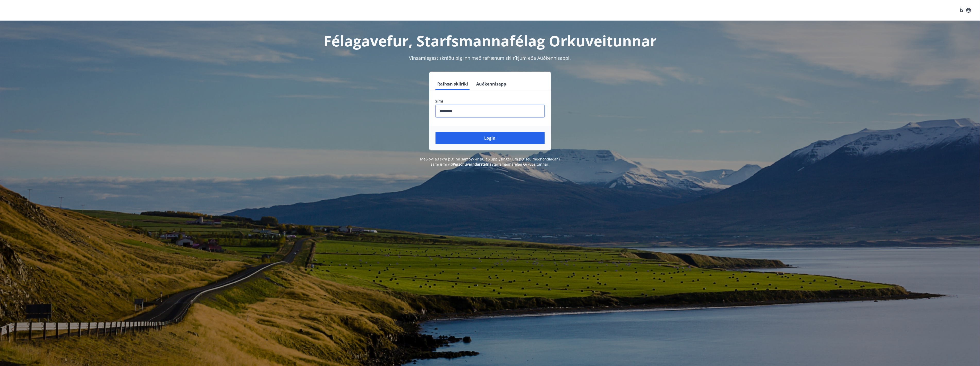 This screenshot has width=980, height=366. I want to click on button: ÍS, so click(966, 10).